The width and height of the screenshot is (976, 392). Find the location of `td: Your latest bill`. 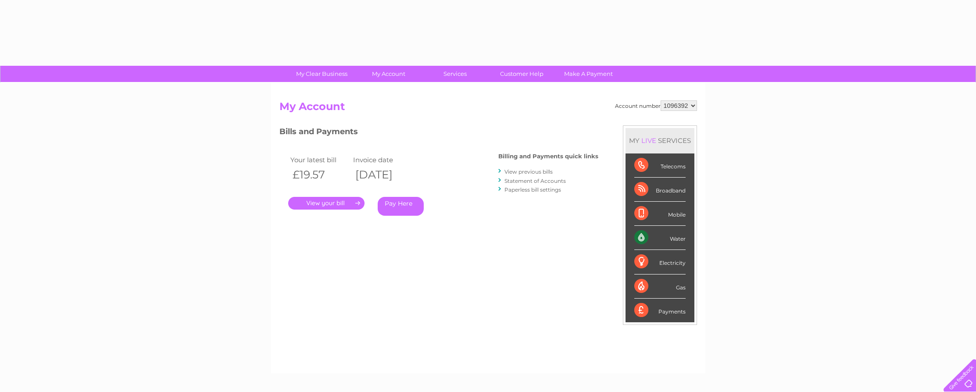

td: Your latest bill is located at coordinates (320, 160).